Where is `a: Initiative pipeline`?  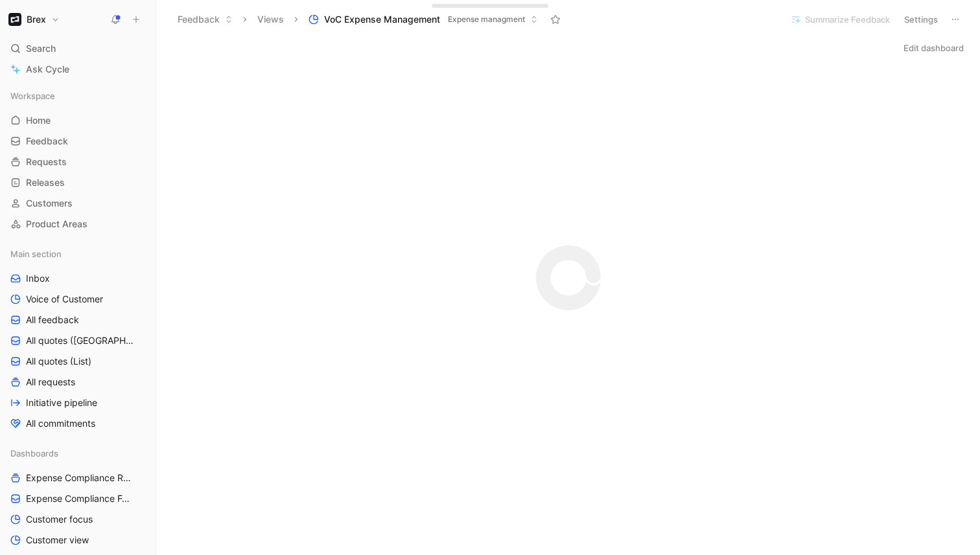 a: Initiative pipeline is located at coordinates (78, 403).